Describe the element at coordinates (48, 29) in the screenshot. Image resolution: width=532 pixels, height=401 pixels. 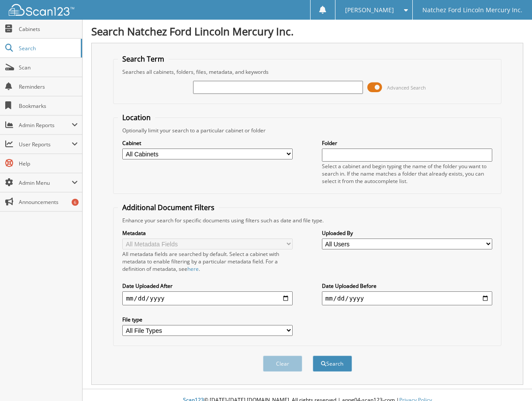
I see `span: Cabinets` at that location.